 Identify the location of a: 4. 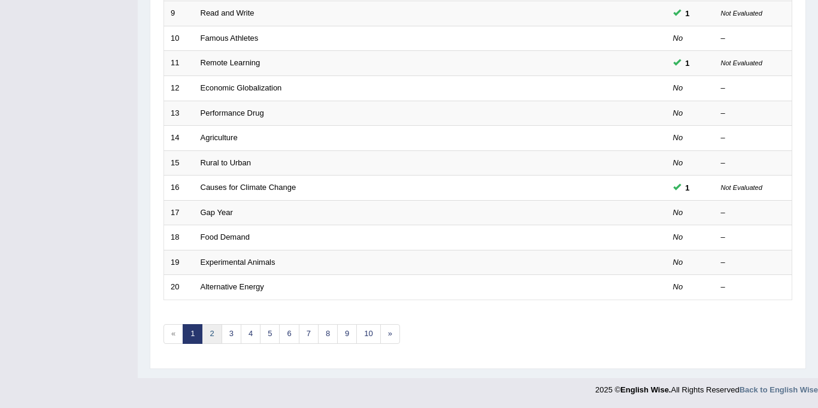
(250, 333).